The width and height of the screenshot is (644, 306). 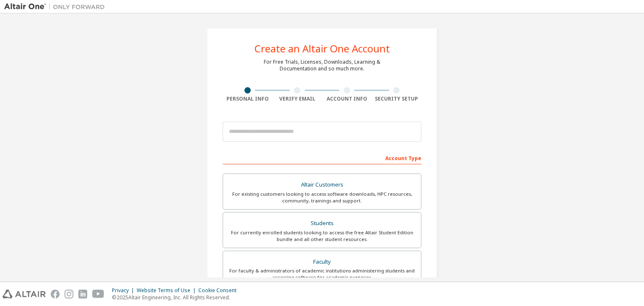 What do you see at coordinates (220, 290) in the screenshot?
I see `div: Cookie Consent` at bounding box center [220, 290].